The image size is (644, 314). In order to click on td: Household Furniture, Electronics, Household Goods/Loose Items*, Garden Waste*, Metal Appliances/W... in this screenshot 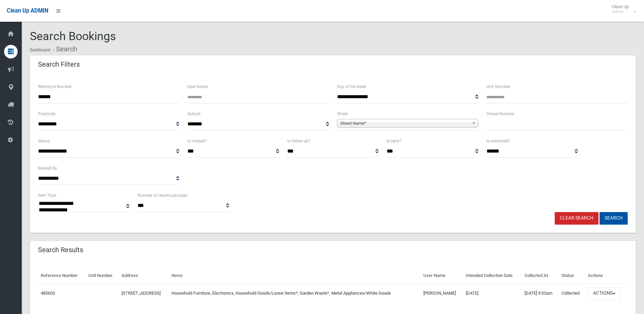, I will do `click(294, 293)`.